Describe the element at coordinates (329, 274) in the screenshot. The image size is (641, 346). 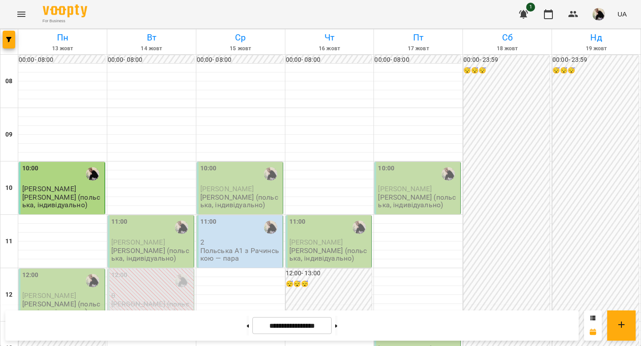
I see `h6: 12:00 - 13:00` at that location.